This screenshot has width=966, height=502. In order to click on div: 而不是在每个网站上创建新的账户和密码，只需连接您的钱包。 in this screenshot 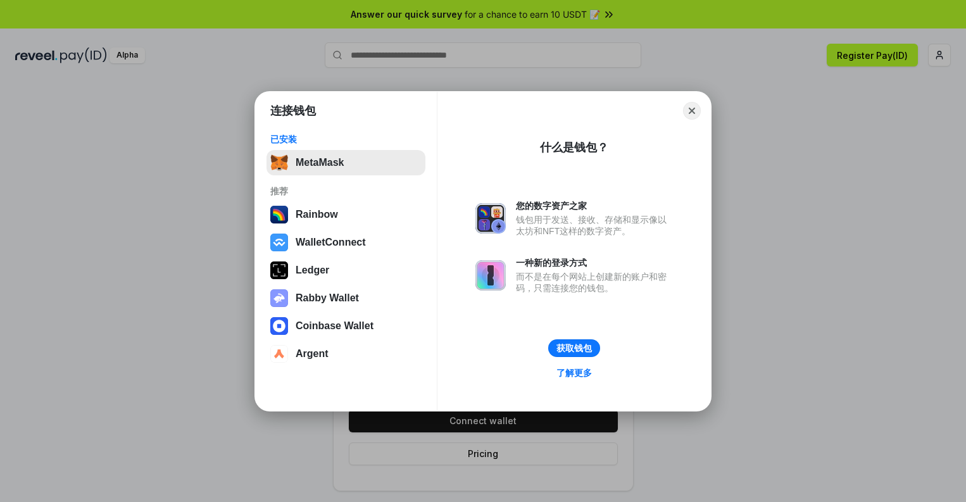, I will do `click(594, 282)`.